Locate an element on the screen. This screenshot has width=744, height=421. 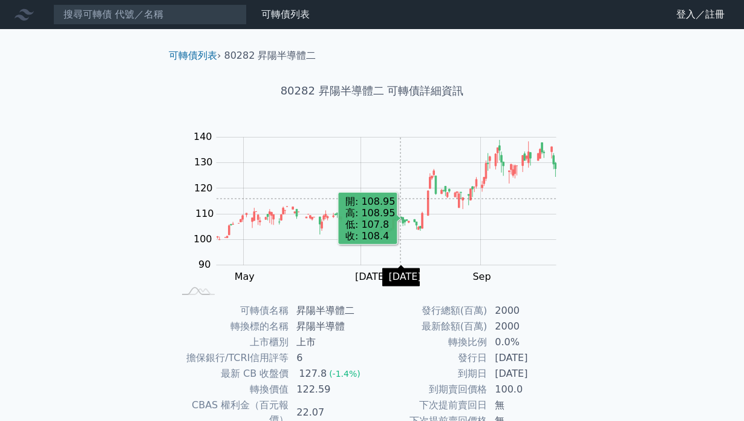
td: 最新 CB 收盤價 is located at coordinates (231, 373).